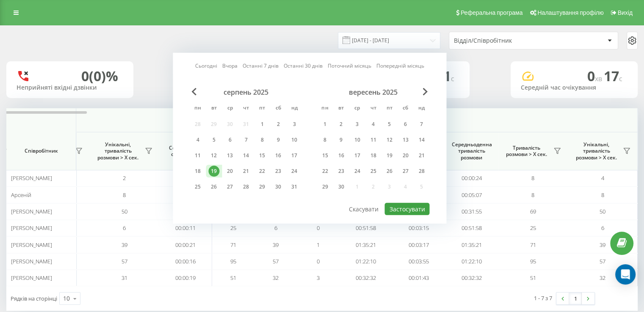 The image size is (644, 312). What do you see at coordinates (214, 156) in the screenshot?
I see `div: вт 12 серп 2025 р.` at bounding box center [214, 156].